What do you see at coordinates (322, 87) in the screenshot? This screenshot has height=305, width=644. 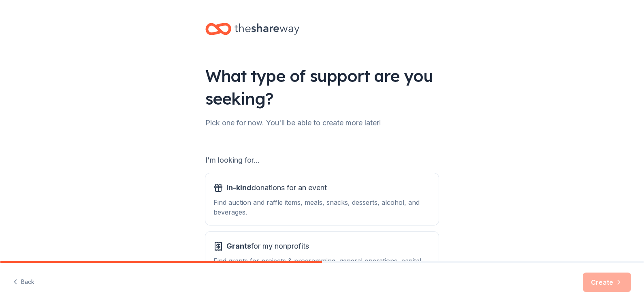 I see `div: What type of support are you seeking?` at bounding box center [322, 87].